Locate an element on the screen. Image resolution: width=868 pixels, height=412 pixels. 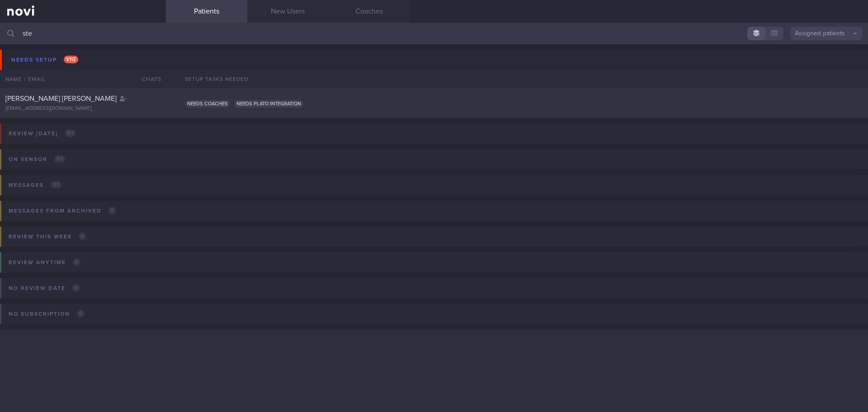
div: Messages from Archived is located at coordinates (62, 211).